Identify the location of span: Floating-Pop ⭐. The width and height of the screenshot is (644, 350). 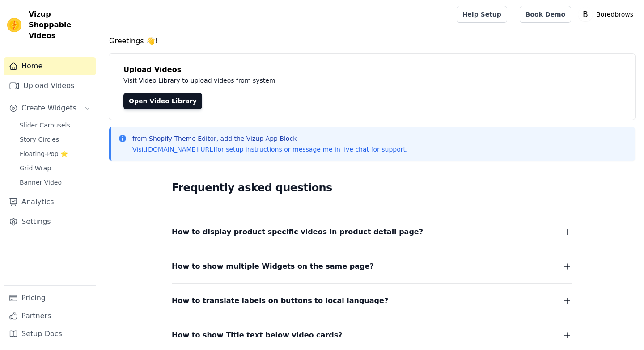
(44, 154).